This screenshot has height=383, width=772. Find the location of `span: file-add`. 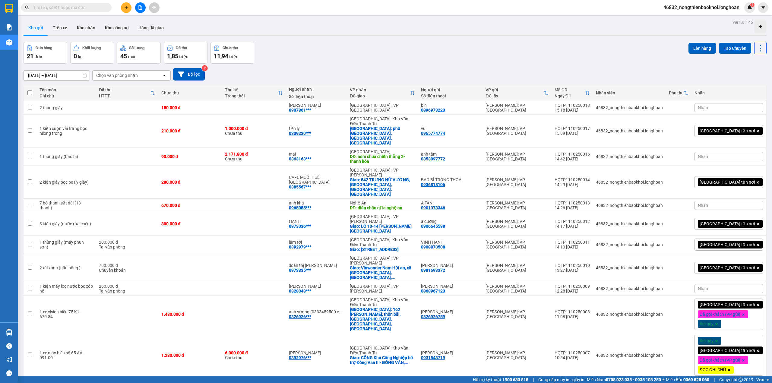

span: file-add is located at coordinates (140, 8).